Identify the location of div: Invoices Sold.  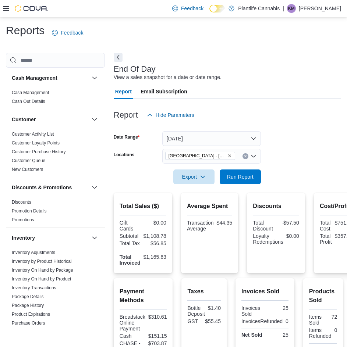
(252, 311).